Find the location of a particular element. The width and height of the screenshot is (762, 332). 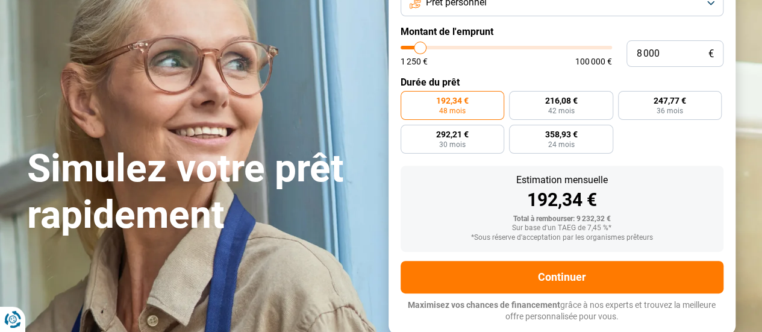

div: 192,34 € is located at coordinates (562, 200).